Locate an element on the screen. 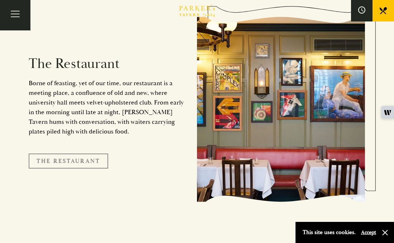  h2: The Restaurant is located at coordinates (108, 64).